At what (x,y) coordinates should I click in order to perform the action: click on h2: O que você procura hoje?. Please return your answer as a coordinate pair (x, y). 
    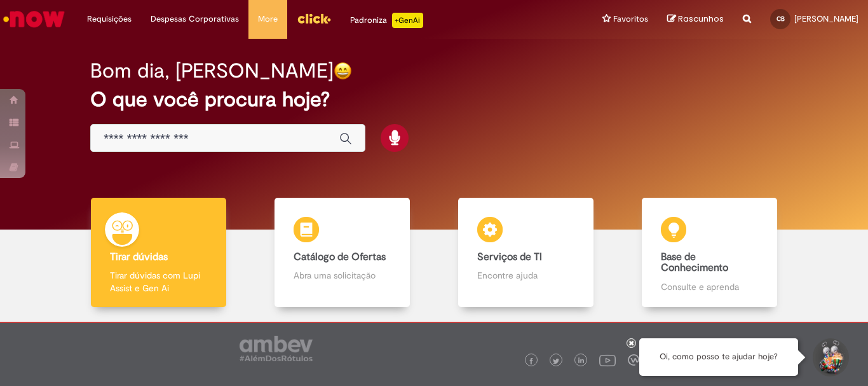
    Looking at the image, I should click on (434, 99).